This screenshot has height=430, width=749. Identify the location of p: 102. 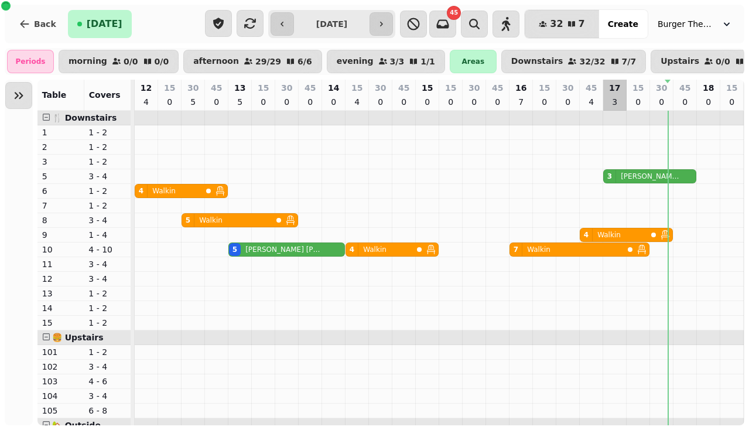
(61, 367).